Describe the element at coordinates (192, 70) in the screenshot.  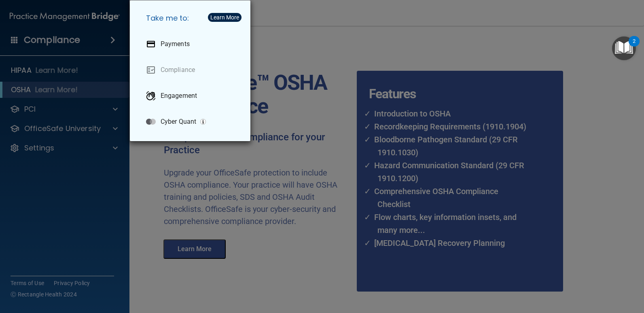
I see `a: Compliance` at that location.